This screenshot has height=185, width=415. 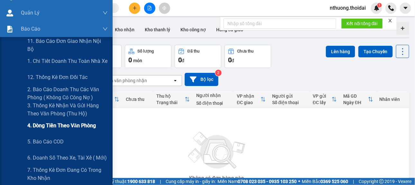 What do you see at coordinates (31, 29) in the screenshot?
I see `span: Báo cáo` at bounding box center [31, 29].